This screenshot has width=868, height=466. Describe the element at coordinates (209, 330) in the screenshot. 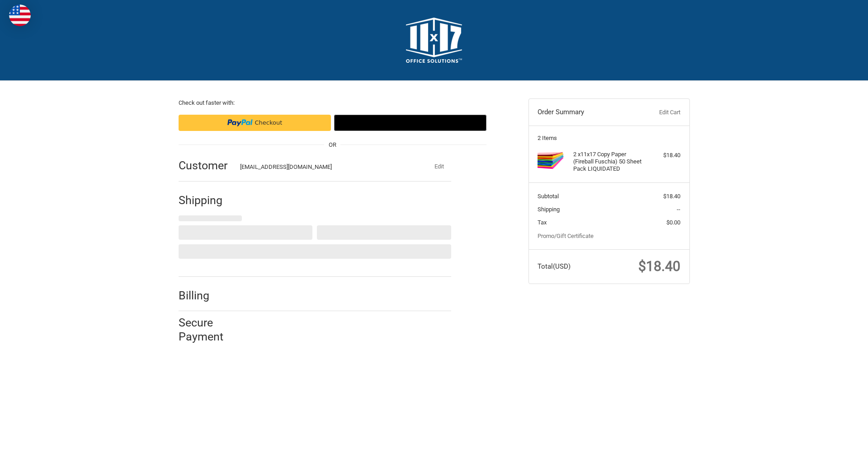

I see `h2: Secure Payment` at that location.